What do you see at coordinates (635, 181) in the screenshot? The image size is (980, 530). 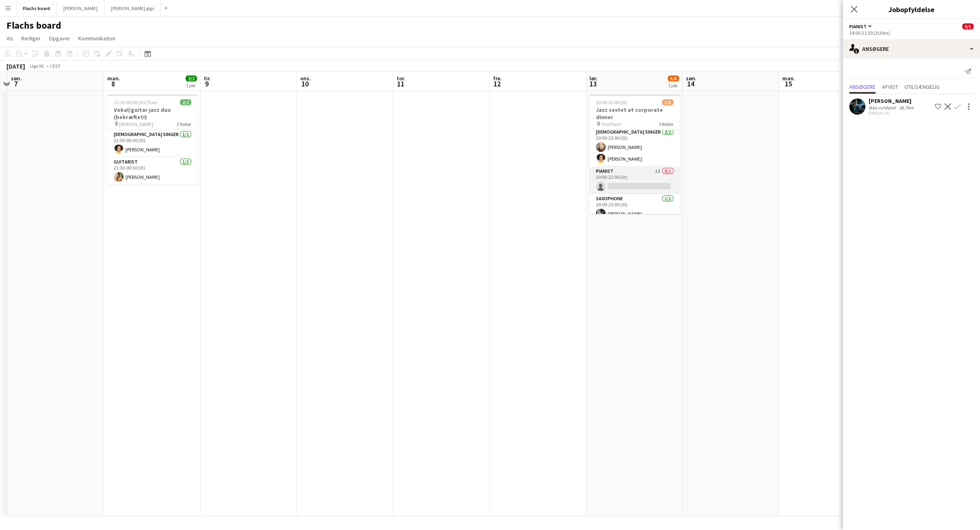 I see `app-card-role: Pianist1I0/120:00-23:00 (3t)` at bounding box center [635, 181].